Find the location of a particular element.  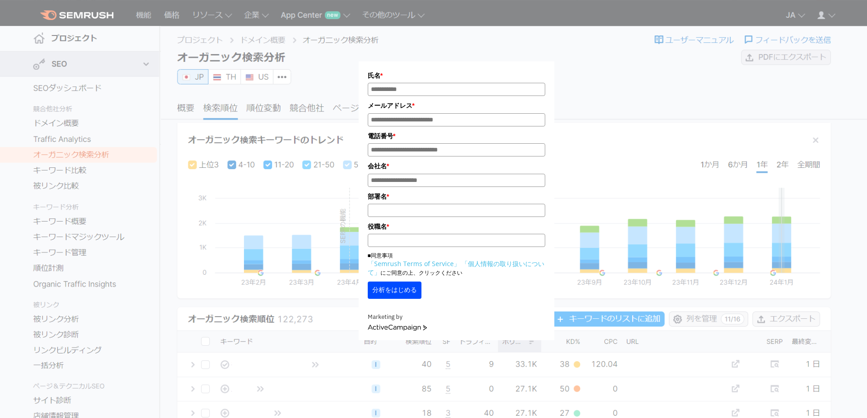

label: 部署名 is located at coordinates (456, 197).